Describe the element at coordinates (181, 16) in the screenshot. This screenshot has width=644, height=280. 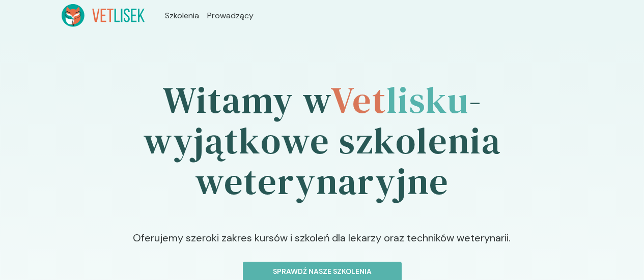
I see `a: Szkolenia` at that location.